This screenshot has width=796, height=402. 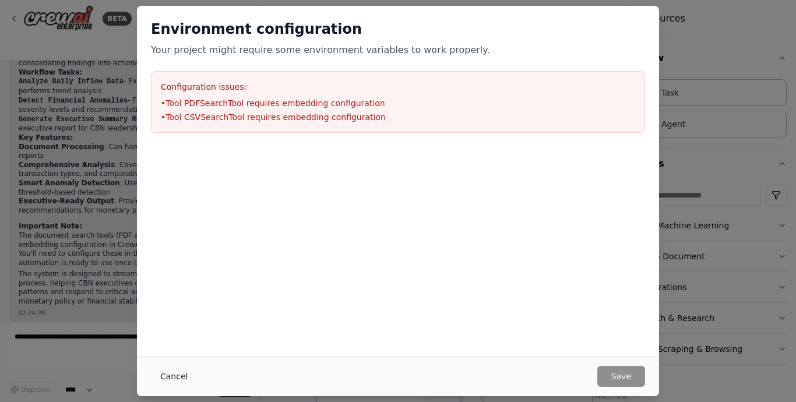 I want to click on button: Cancel, so click(x=174, y=377).